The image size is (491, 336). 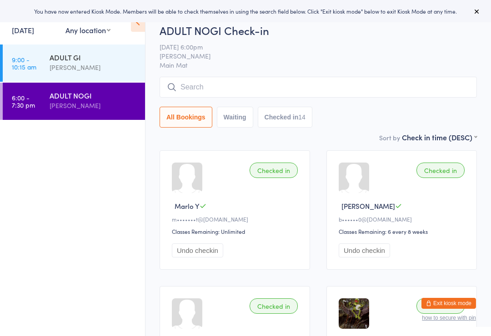 What do you see at coordinates (318, 65) in the screenshot?
I see `span: Main Mat` at bounding box center [318, 65].